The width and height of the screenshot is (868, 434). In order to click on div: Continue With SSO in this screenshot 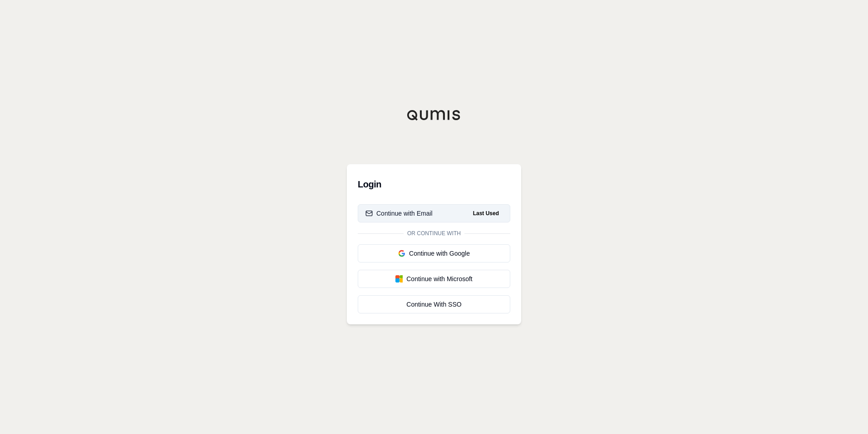, I will do `click(434, 305)`.